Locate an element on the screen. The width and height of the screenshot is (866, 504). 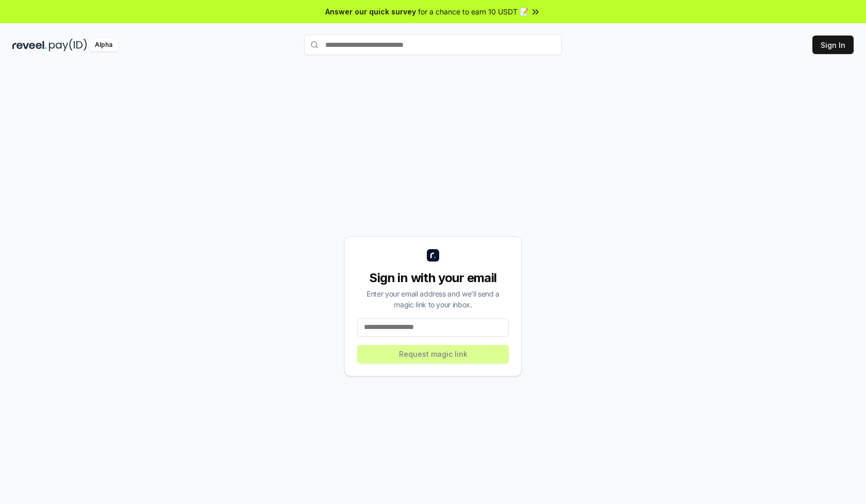
div: Alpha is located at coordinates (104, 45).